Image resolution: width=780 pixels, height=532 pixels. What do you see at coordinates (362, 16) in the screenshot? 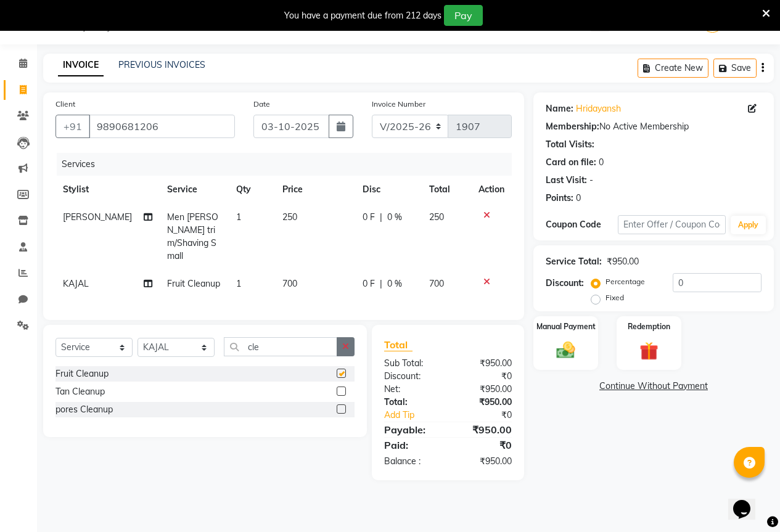
I see `div: You have a payment due from 212 days` at bounding box center [362, 16].